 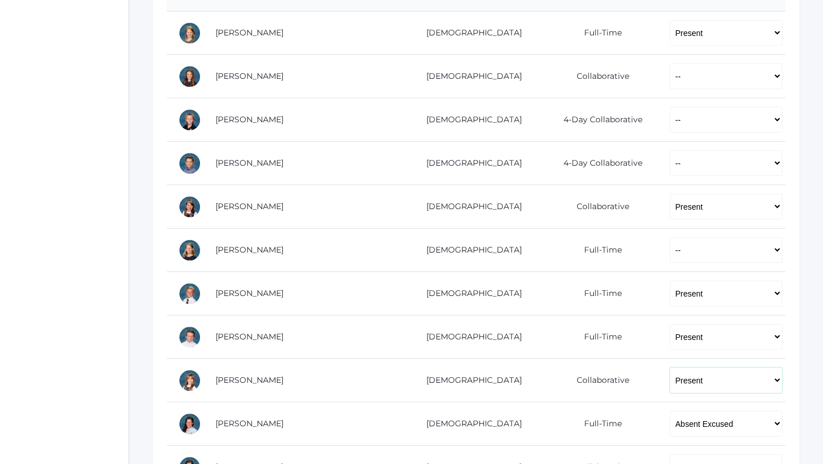 I want to click on div: Brynn Boyer, so click(x=190, y=207).